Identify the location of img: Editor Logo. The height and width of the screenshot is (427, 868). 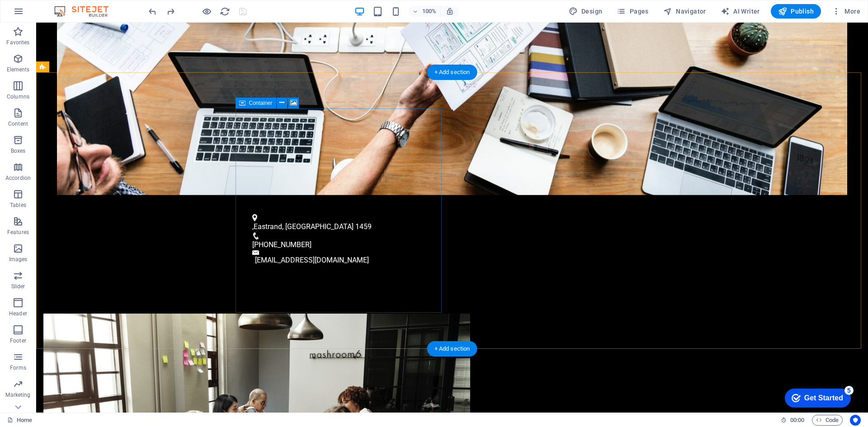
(86, 11).